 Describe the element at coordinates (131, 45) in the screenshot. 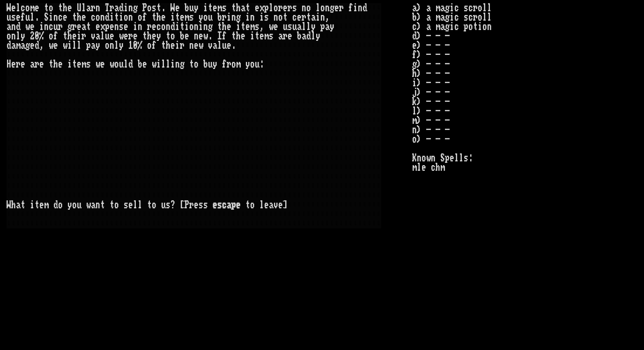

I see `div: 1` at that location.